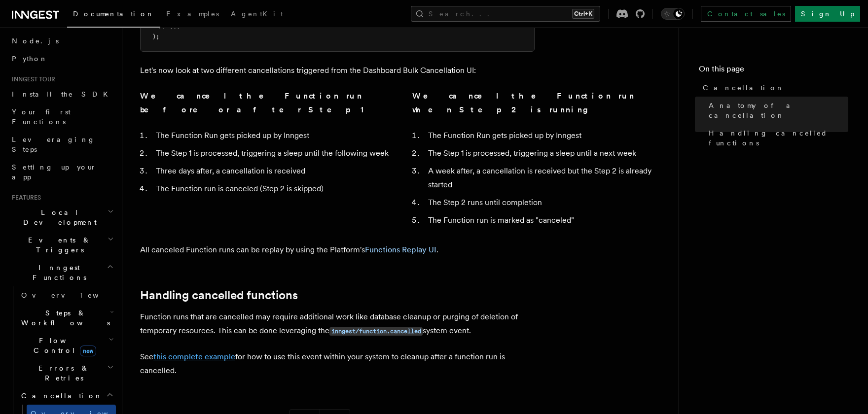  Describe the element at coordinates (67, 395) in the screenshot. I see `button: Cancellation` at that location.